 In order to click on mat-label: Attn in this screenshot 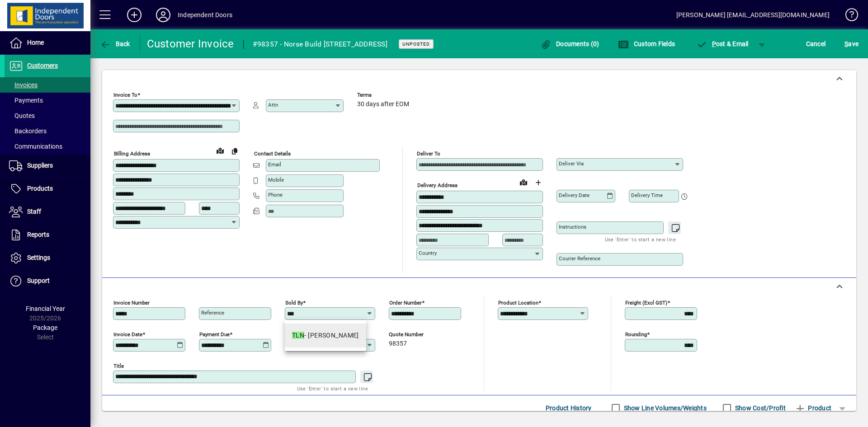, I will do `click(273, 105)`.